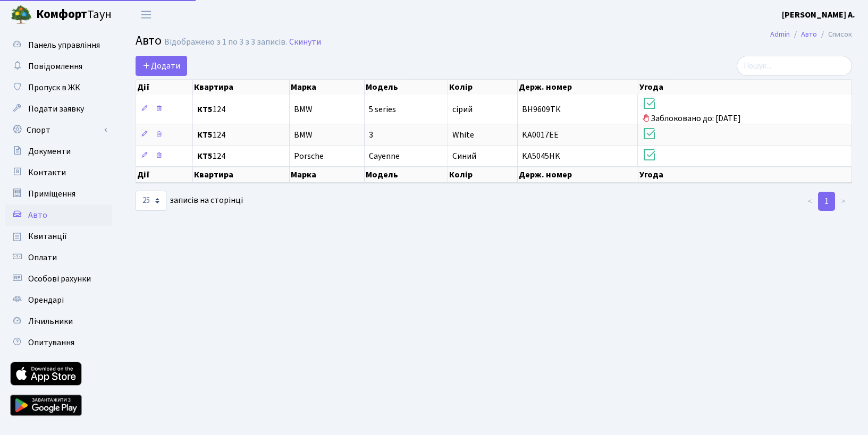  Describe the element at coordinates (56, 109) in the screenshot. I see `span: Подати заявку` at that location.